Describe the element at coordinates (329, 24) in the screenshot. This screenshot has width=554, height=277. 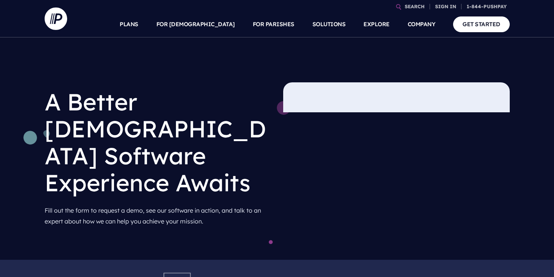
I see `a: SOLUTIONS` at that location.